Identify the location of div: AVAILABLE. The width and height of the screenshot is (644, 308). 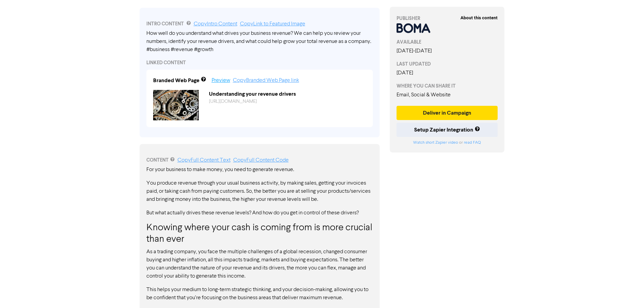
(447, 42).